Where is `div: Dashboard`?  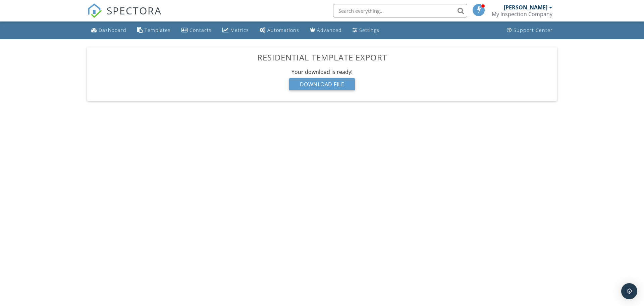 div: Dashboard is located at coordinates (113, 30).